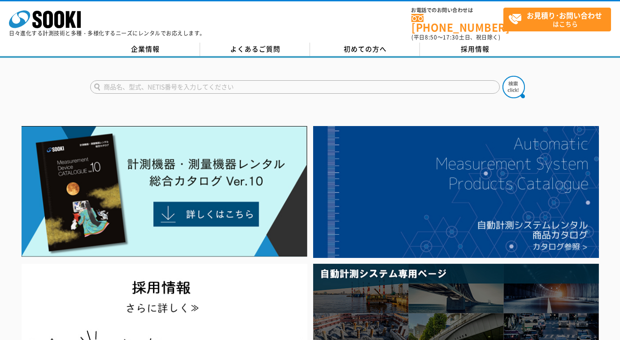  I want to click on span: 8:50, so click(431, 37).